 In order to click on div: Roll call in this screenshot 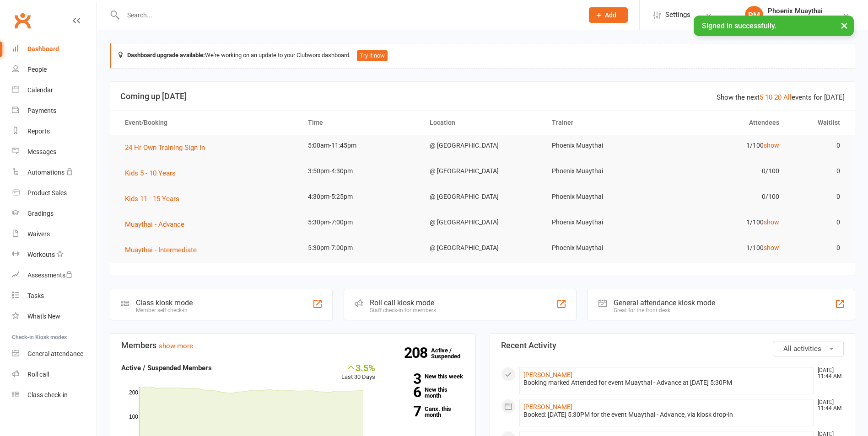, I will do `click(38, 375)`.